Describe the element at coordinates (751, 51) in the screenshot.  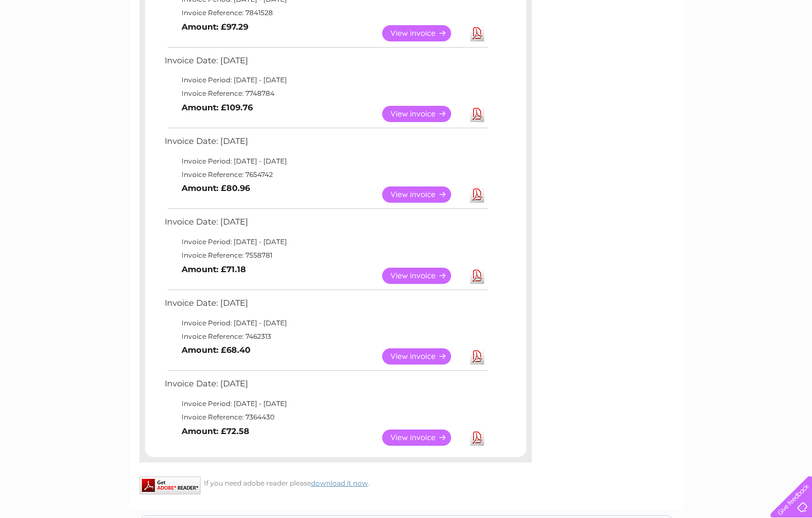
I see `a: Contact` at that location.